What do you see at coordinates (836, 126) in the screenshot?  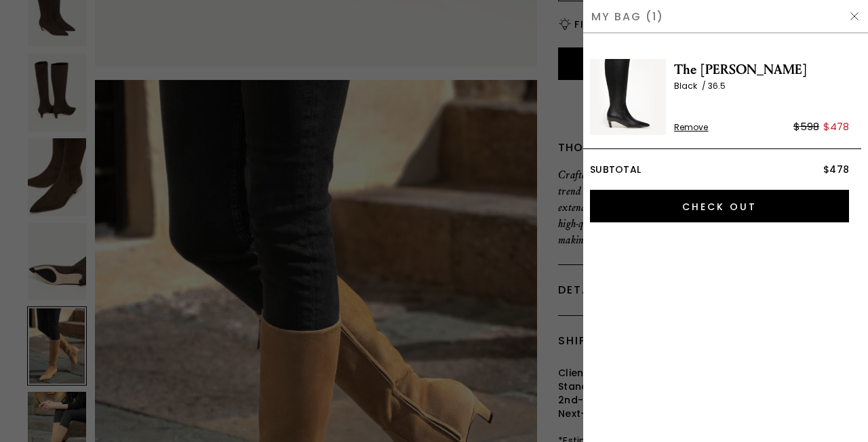 I see `div: $478` at bounding box center [836, 126].